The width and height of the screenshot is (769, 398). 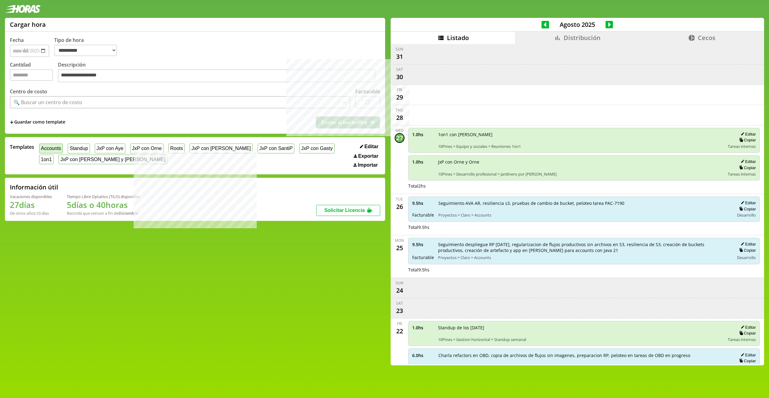 What do you see at coordinates (28, 91) in the screenshot?
I see `label: Centro de costo` at bounding box center [28, 91].